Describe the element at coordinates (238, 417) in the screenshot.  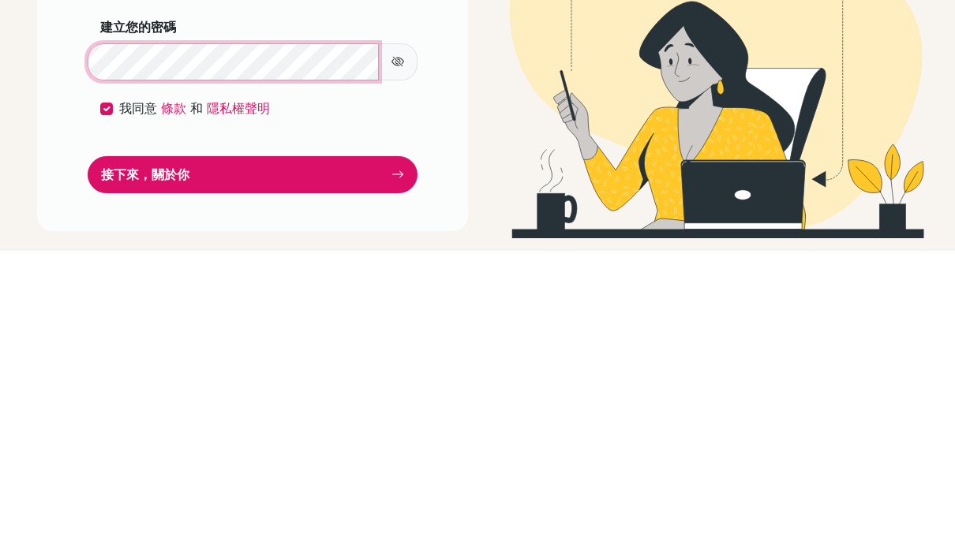
I see `font: 隱私權聲明` at that location.